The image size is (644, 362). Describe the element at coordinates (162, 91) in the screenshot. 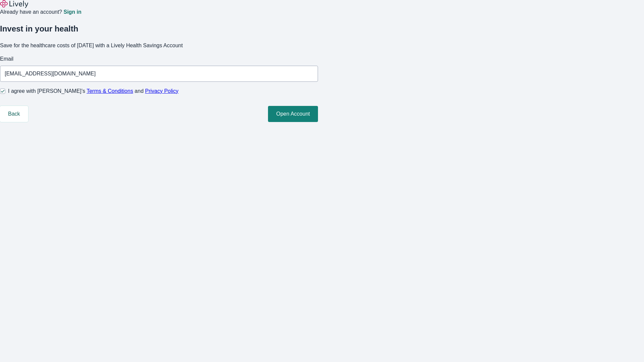

I see `a: Privacy Policy` at that location.